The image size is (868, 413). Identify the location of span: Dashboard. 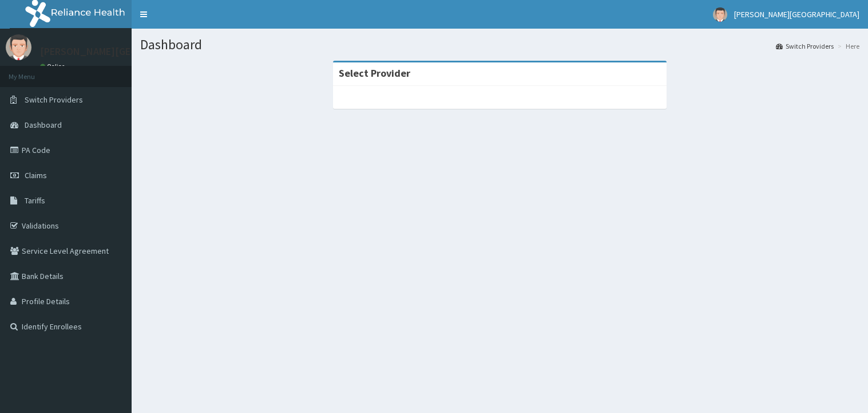
(43, 125).